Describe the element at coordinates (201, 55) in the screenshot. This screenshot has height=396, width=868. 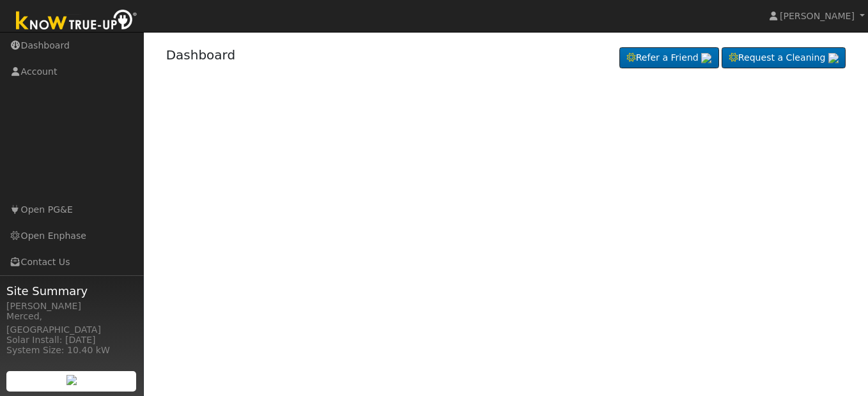
I see `a: Dashboard` at that location.